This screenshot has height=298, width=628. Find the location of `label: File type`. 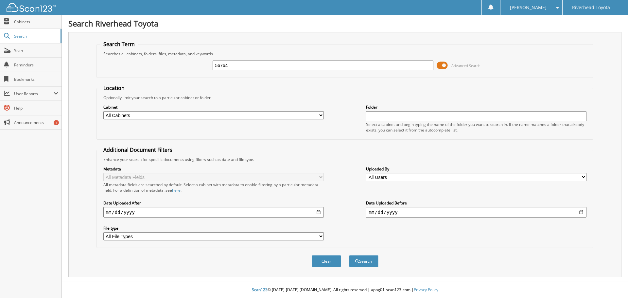

label: File type is located at coordinates (214, 228).